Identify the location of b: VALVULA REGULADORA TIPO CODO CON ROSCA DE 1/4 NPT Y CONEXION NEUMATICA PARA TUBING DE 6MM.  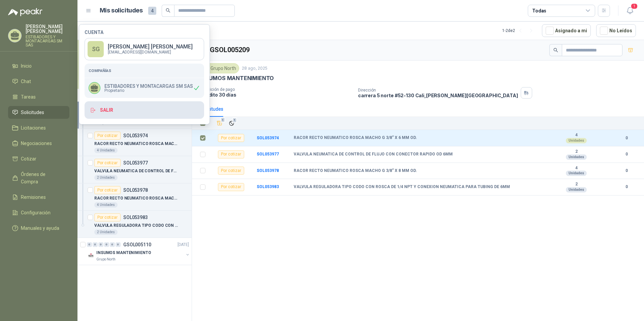
(402, 188).